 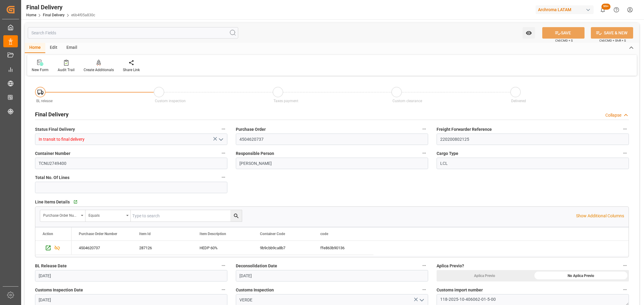 What do you see at coordinates (223, 129) in the screenshot?
I see `button: Status Final Delivery` at bounding box center [223, 129].